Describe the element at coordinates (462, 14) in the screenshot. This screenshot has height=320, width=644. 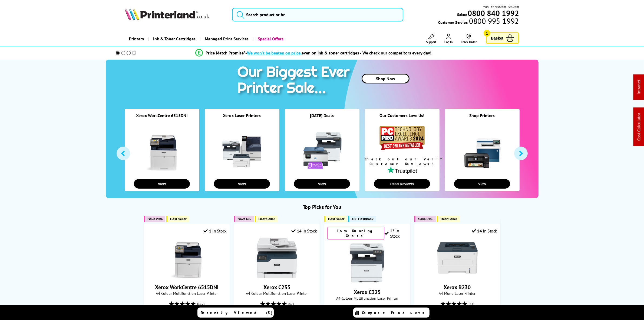
I see `span: Sales:` at that location.